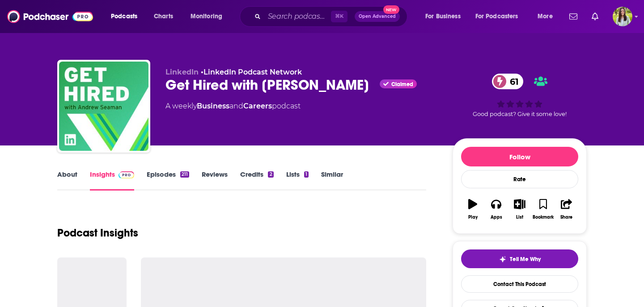 The image size is (644, 307). I want to click on span: Charts, so click(163, 17).